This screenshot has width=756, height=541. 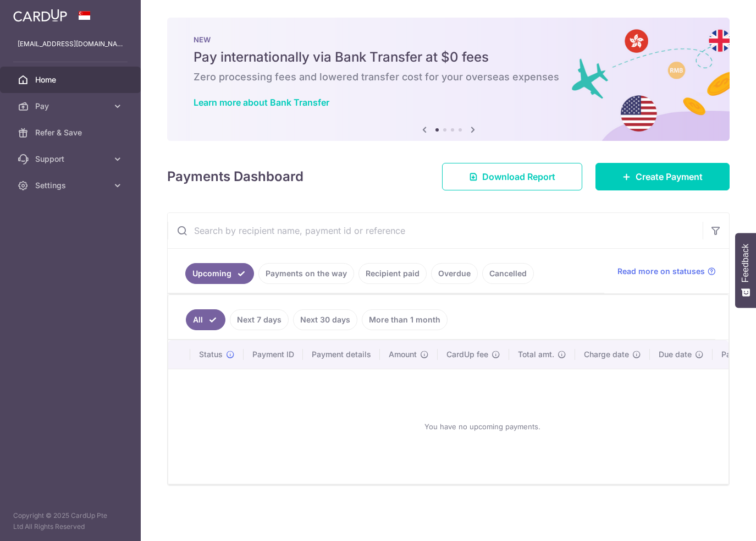 I want to click on a: Payments on the way, so click(x=307, y=274).